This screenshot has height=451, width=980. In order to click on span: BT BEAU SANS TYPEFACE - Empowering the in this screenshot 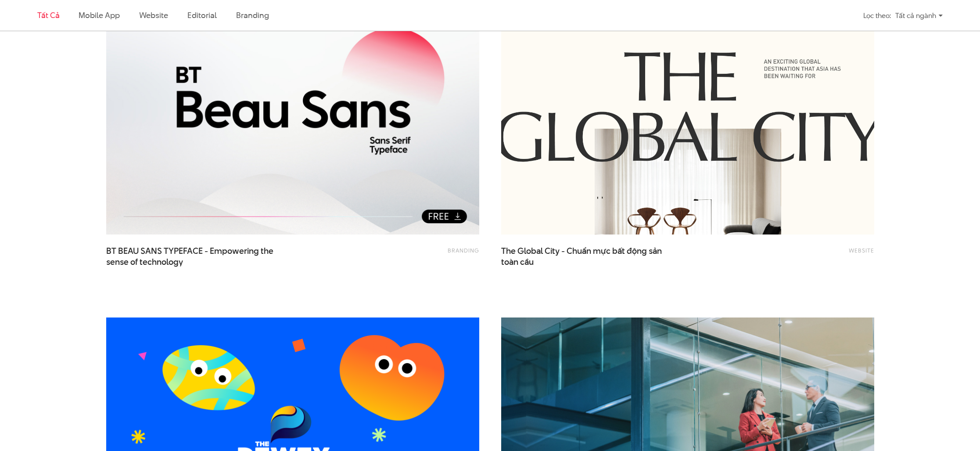, I will do `click(194, 256)`.